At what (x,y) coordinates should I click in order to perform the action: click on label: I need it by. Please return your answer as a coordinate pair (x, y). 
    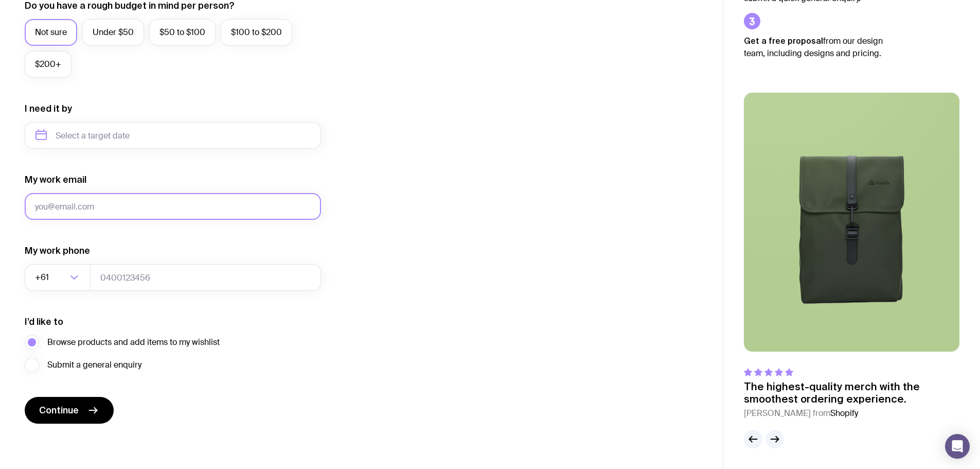
    Looking at the image, I should click on (48, 109).